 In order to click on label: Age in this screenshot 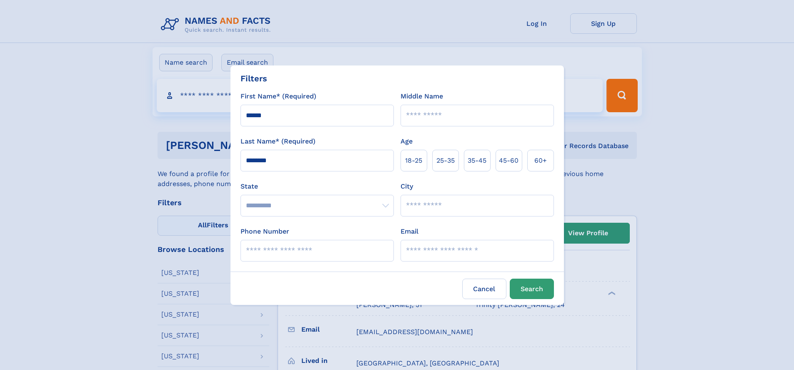, I will do `click(406, 141)`.